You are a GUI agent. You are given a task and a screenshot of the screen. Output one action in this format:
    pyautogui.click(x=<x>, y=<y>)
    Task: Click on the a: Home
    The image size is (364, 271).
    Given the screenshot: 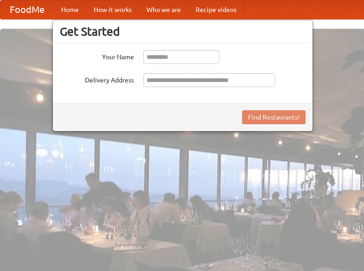 What is the action you would take?
    pyautogui.click(x=70, y=10)
    